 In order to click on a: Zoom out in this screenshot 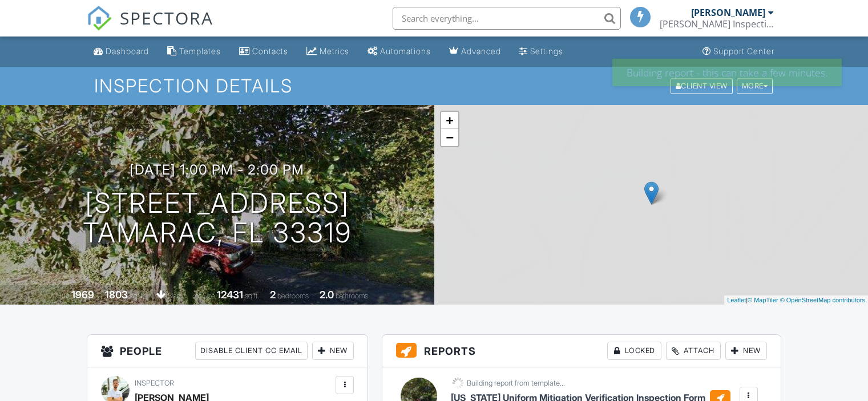, I will do `click(449, 137)`.